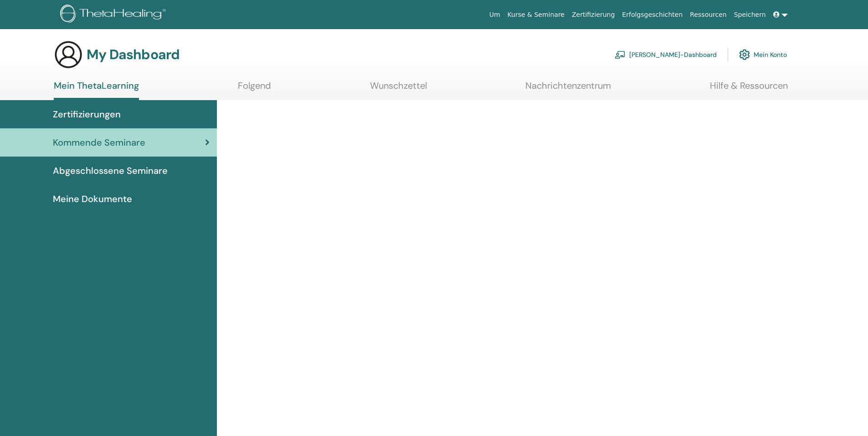 This screenshot has width=868, height=436. Describe the element at coordinates (86, 114) in the screenshot. I see `span: Zertifizierungen` at that location.